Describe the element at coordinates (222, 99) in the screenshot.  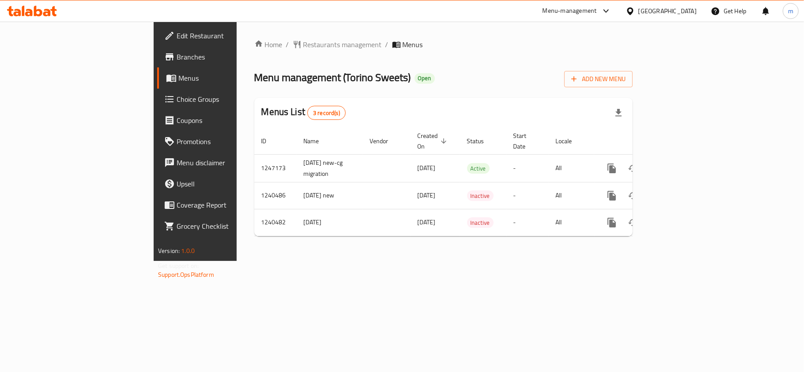
I see `a: Choice Groups` at that location.